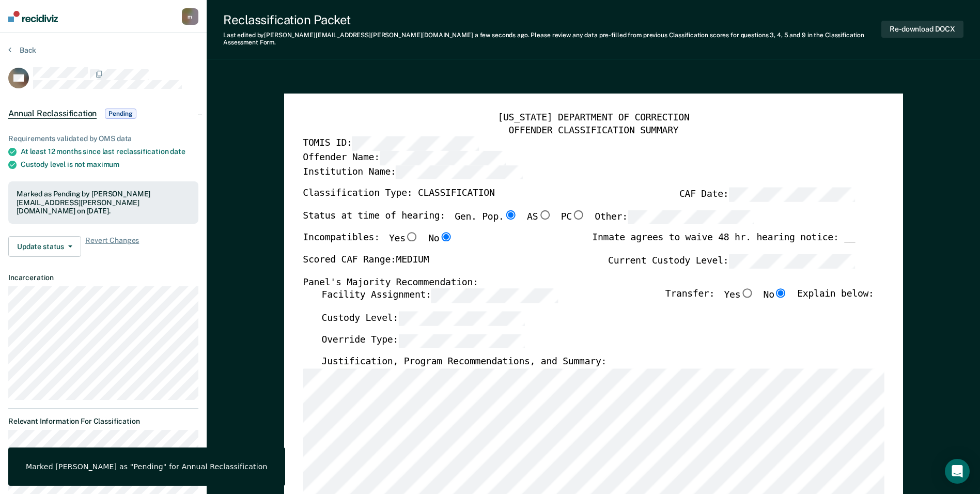 This screenshot has width=980, height=494. What do you see at coordinates (110, 151) in the screenshot?
I see `div: At least 12 months since last reclassification` at bounding box center [110, 151].